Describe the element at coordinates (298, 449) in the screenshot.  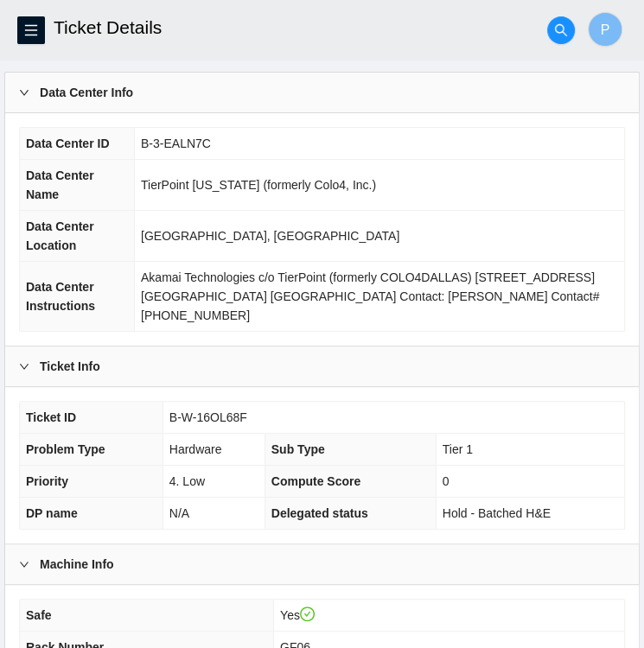
I see `span: Sub Type` at that location.